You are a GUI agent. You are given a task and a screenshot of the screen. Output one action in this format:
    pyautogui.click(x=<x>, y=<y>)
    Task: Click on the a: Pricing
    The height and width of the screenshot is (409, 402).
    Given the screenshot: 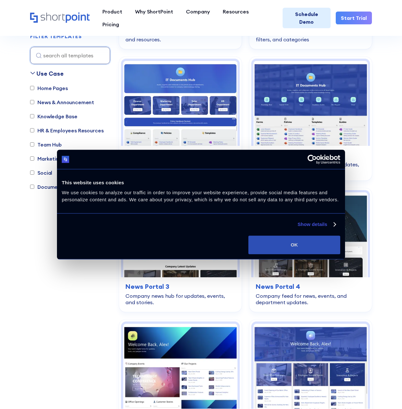 What is the action you would take?
    pyautogui.click(x=111, y=24)
    